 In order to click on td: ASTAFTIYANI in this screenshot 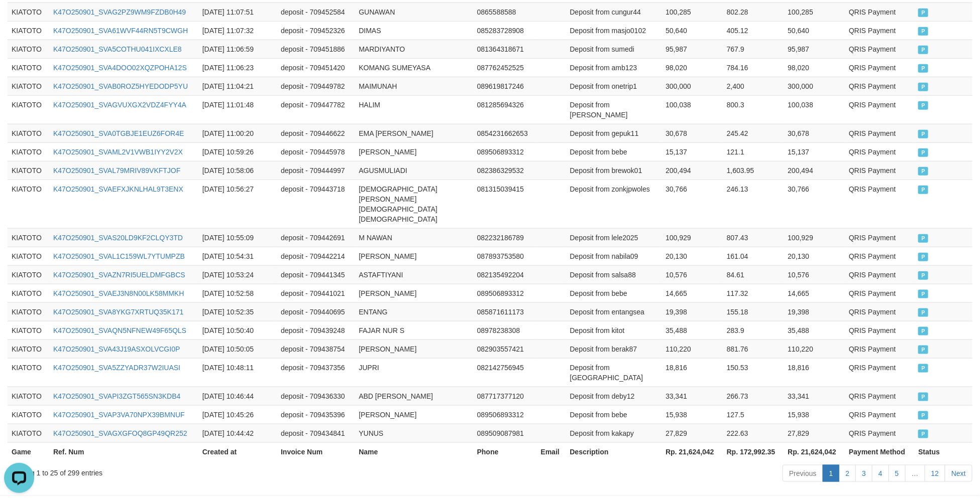, I will do `click(413, 275)`.